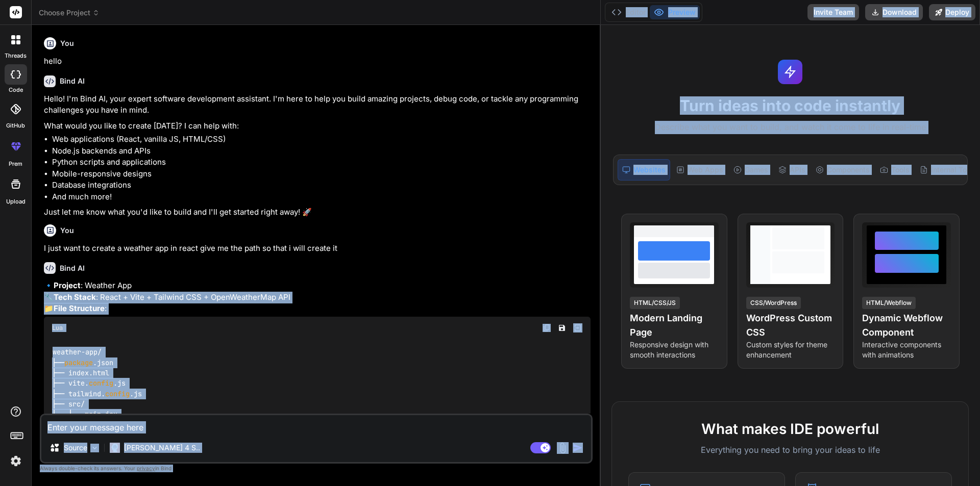 The image size is (980, 486). What do you see at coordinates (888, 303) in the screenshot?
I see `div: HTML/Webflow` at bounding box center [888, 303].